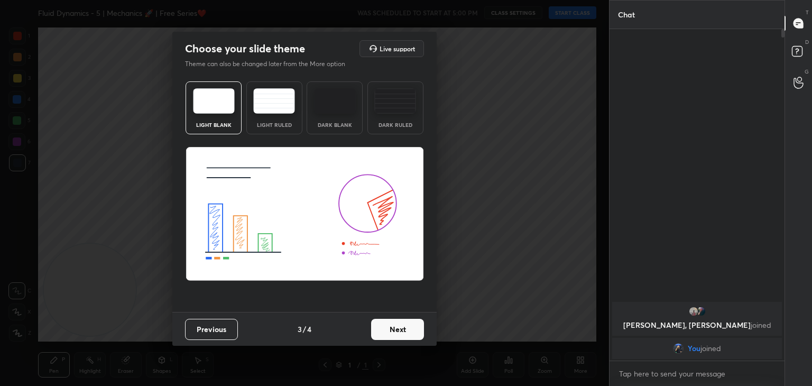 This screenshot has height=386, width=812. I want to click on img: darkRuledTheme.de295e13.svg, so click(395, 101).